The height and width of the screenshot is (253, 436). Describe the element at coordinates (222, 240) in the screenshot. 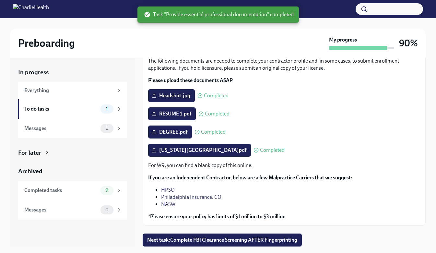

I see `span: Next task : Complete FBI Clearance Screening AFTER Fingerprinting` at that location.